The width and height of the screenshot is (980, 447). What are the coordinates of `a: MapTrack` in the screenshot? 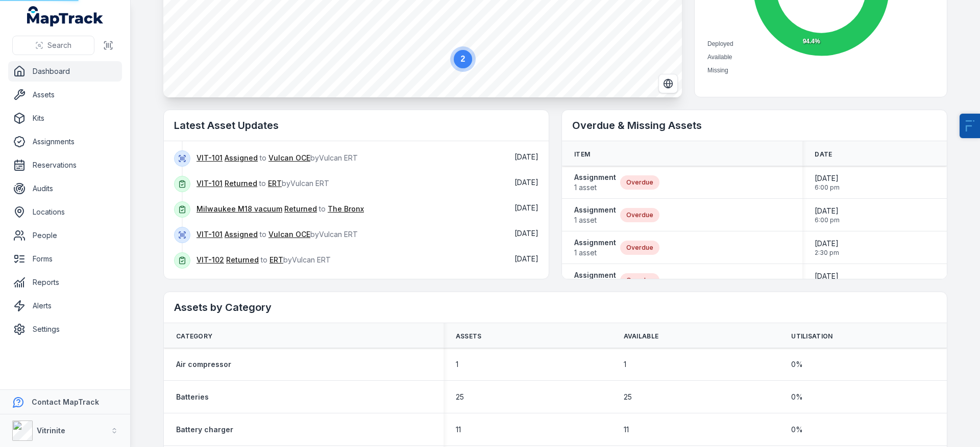 It's located at (65, 16).